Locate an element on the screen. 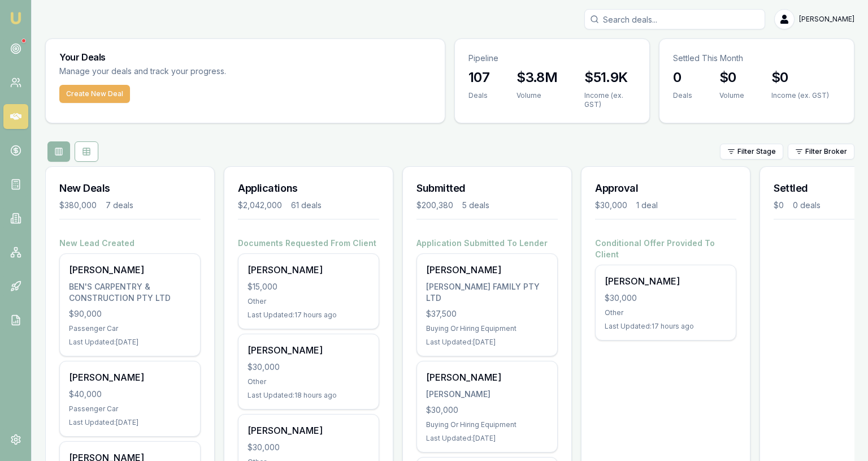 This screenshot has width=868, height=461. h3: 107 is located at coordinates (479, 77).